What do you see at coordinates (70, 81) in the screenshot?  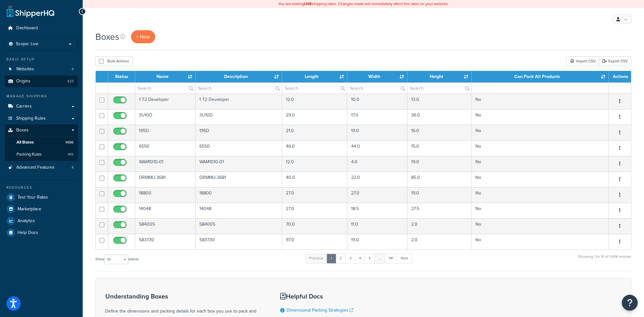 I see `span: 423` at bounding box center [70, 81].